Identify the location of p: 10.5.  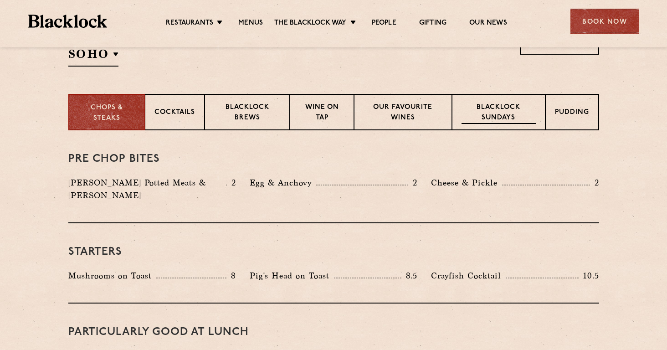
(589, 276).